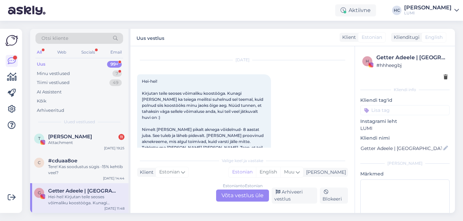 Image resolution: width=463 pixels, height=221 pixels. I want to click on div: English, so click(268, 172).